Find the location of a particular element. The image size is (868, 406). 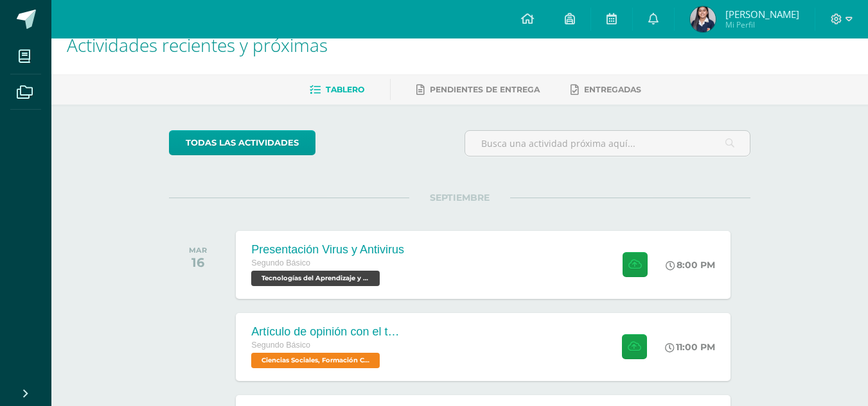

input: Busca una actividad próxima aquí... is located at coordinates (608, 143).